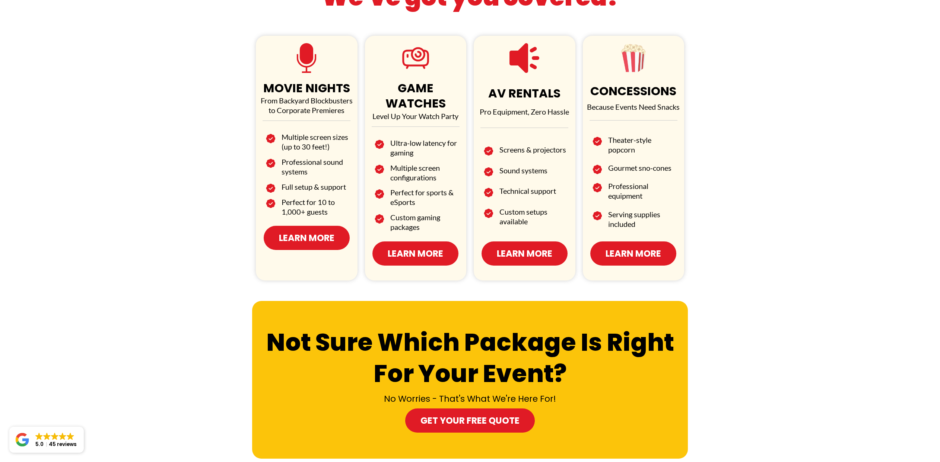 This screenshot has width=940, height=462. I want to click on span: Get your Free Quote, so click(470, 421).